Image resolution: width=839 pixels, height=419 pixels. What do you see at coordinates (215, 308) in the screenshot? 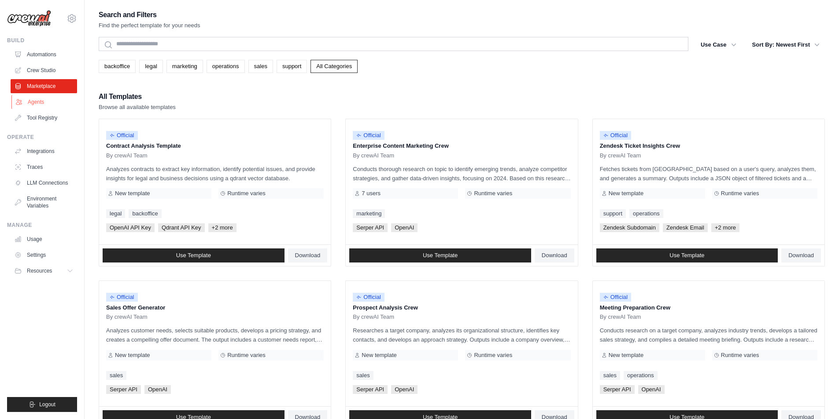
I see `p: Sales Offer Generator` at bounding box center [215, 308].